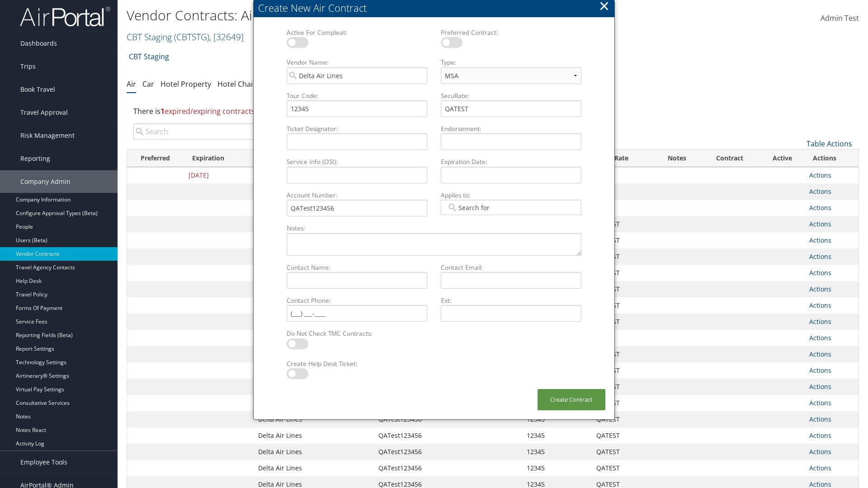  Describe the element at coordinates (45, 181) in the screenshot. I see `span: Company Admin` at that location.